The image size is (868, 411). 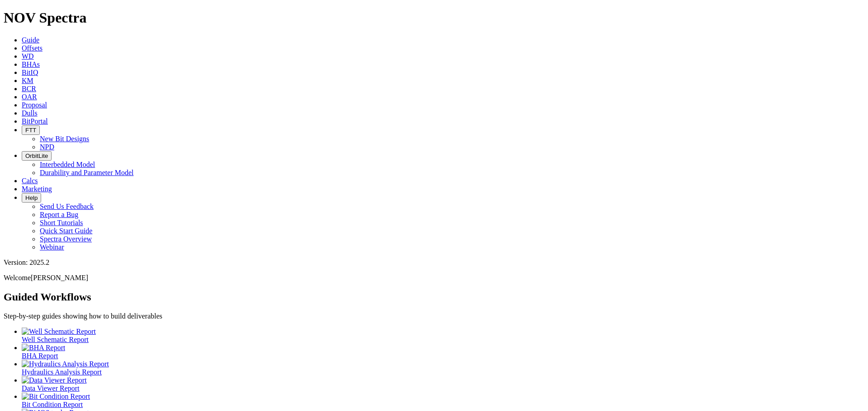 What do you see at coordinates (67, 165) in the screenshot?
I see `a: Interbedded Model` at bounding box center [67, 165].